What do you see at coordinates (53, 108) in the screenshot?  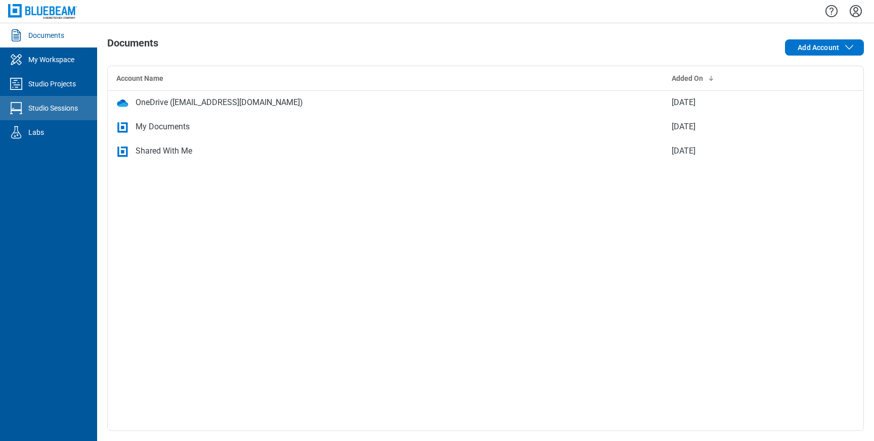 I see `div: Studio Sessions` at bounding box center [53, 108].